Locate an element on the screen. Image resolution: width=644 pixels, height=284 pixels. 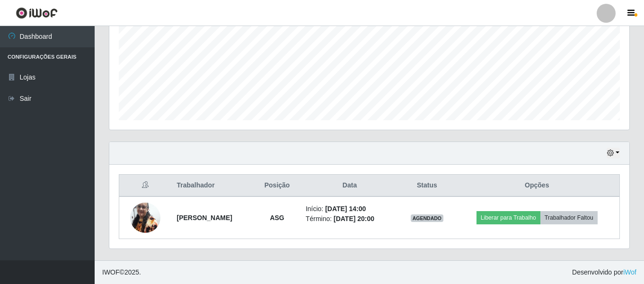
li: Término: is located at coordinates (350, 219).